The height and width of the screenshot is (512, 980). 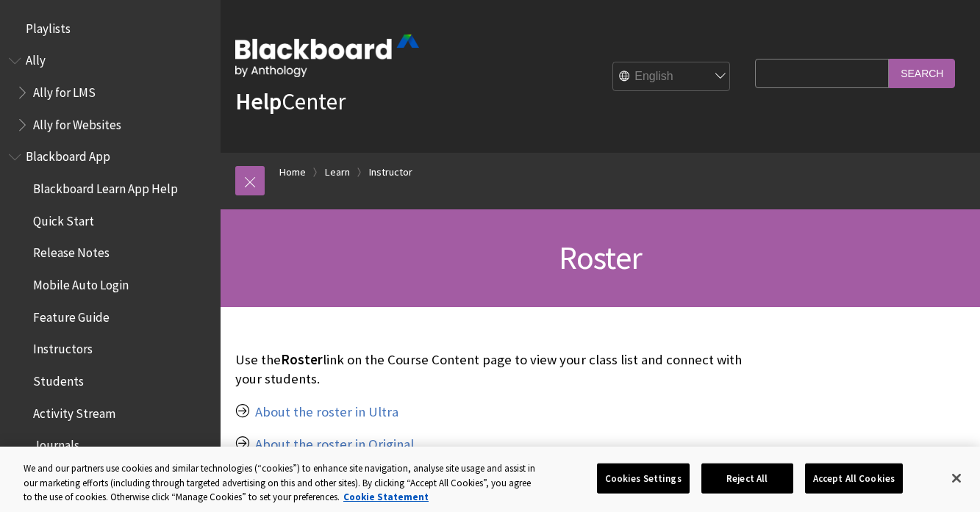 I want to click on span: Journals, so click(x=56, y=443).